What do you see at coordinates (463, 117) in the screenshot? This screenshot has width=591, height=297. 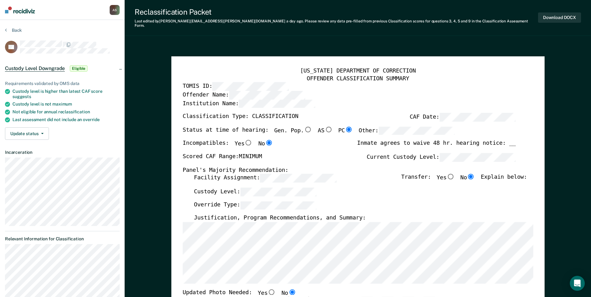 I see `label: CAF Date:` at bounding box center [463, 117].